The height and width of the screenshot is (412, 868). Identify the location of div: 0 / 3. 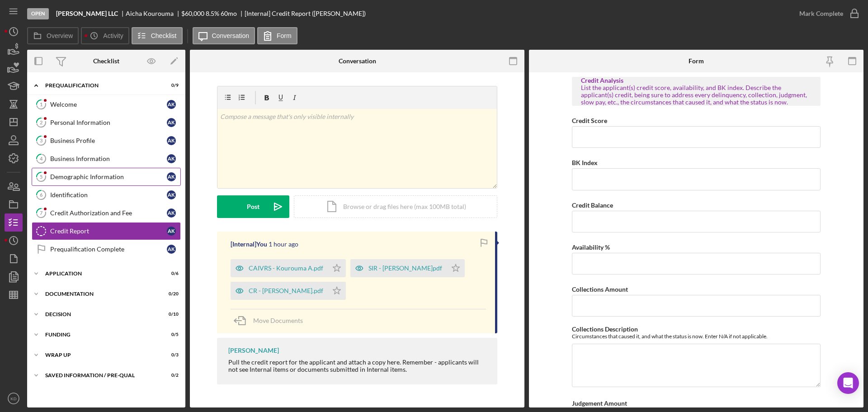
(171, 356).